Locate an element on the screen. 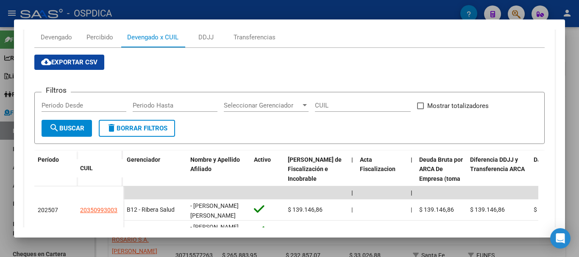  h3: Filtros is located at coordinates (56, 90).